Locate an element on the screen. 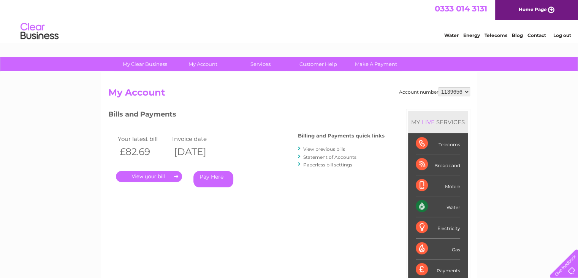  div: MY SERVICES is located at coordinates (438, 122).